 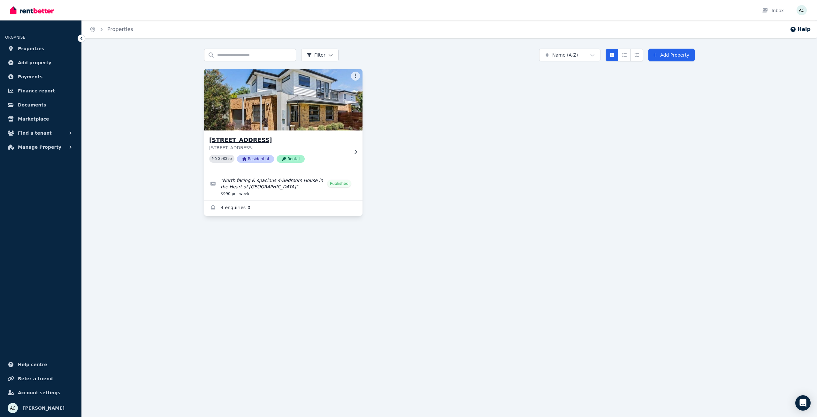 I want to click on button: Manage Property, so click(x=41, y=147).